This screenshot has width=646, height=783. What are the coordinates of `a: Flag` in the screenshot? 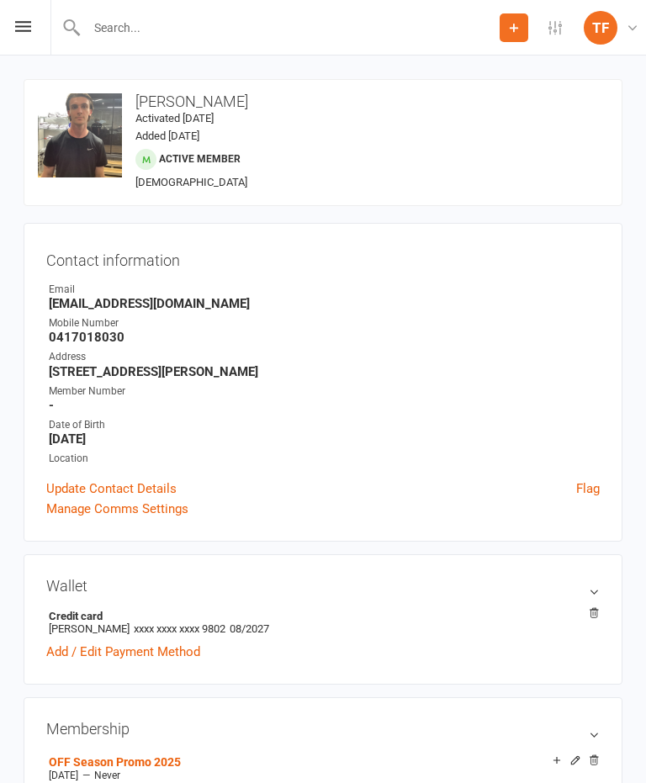 It's located at (588, 489).